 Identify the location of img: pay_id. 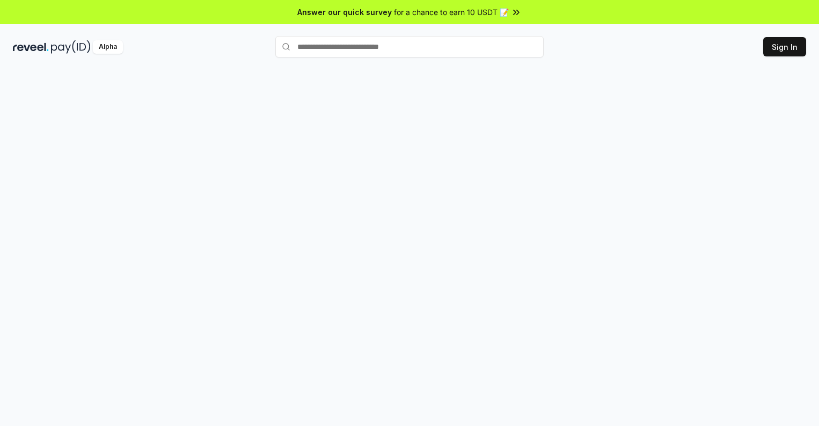
(71, 47).